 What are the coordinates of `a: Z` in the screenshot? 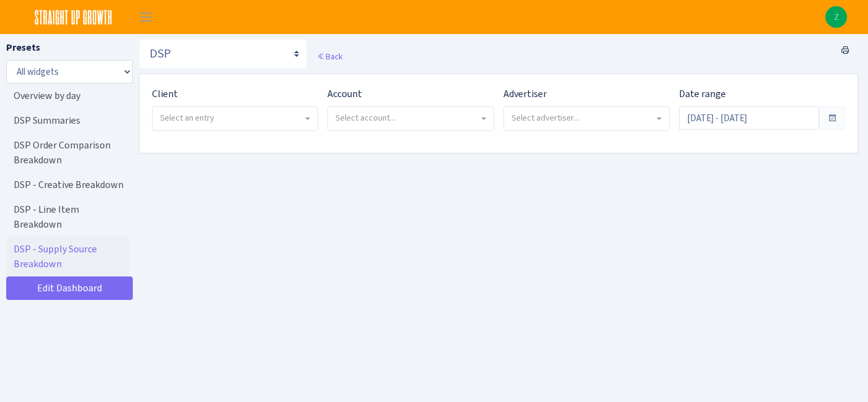 It's located at (836, 17).